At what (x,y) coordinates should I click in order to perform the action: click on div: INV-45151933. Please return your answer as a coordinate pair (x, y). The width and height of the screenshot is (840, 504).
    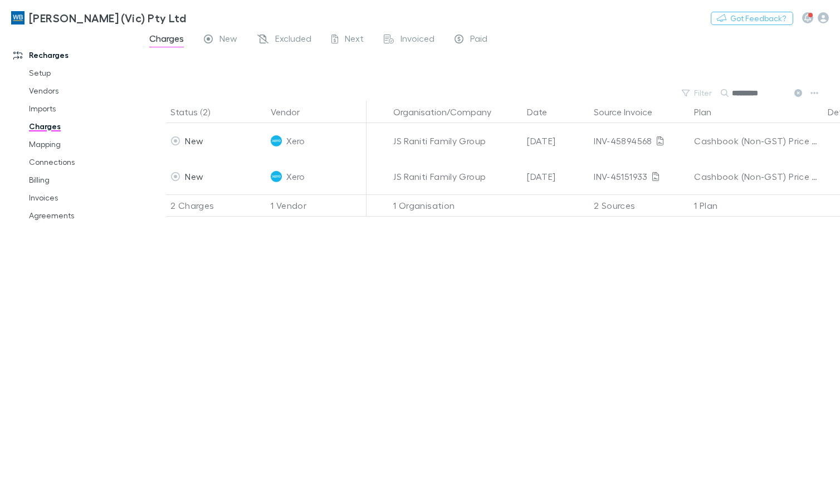
    Looking at the image, I should click on (640, 177).